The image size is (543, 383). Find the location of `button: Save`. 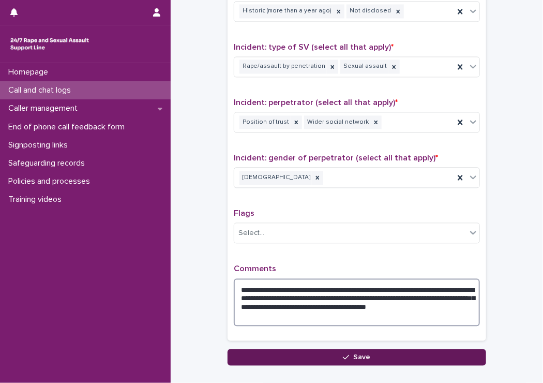

button: Save is located at coordinates (357, 357).